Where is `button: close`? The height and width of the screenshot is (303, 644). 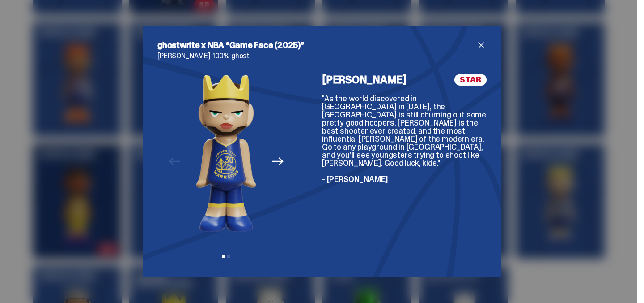 button: close is located at coordinates (482, 45).